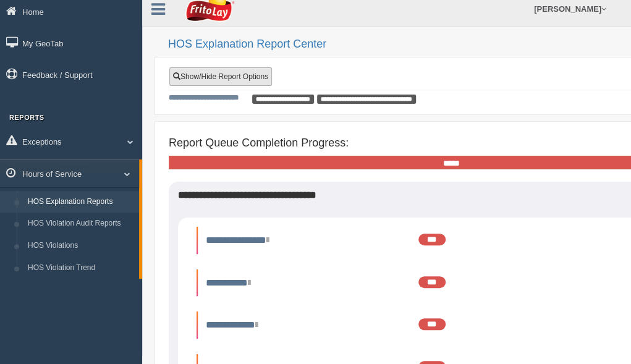 The width and height of the screenshot is (631, 364). I want to click on a: HOS Explanation Reports, so click(80, 202).